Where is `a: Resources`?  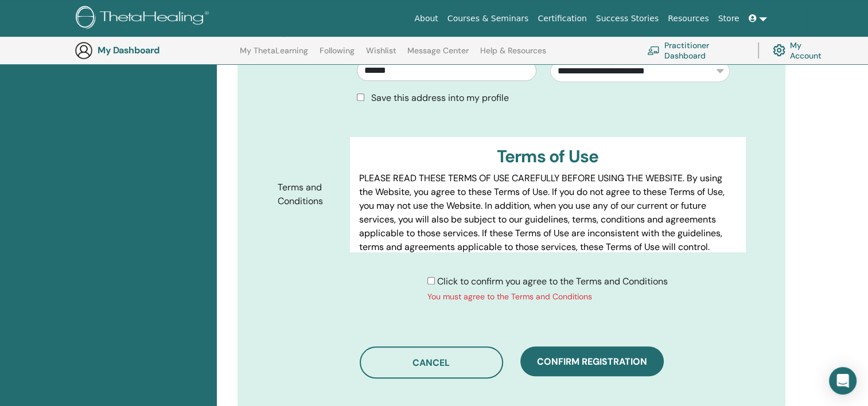 a: Resources is located at coordinates (688, 19).